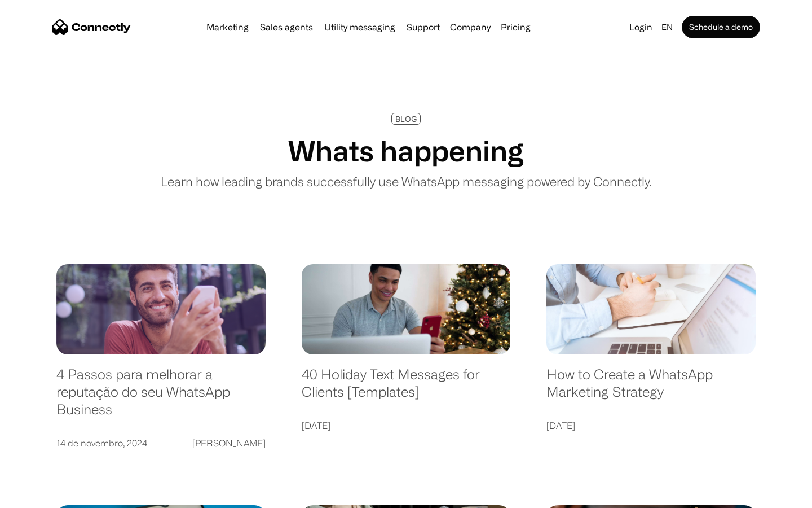  I want to click on a: Sales agents, so click(286, 27).